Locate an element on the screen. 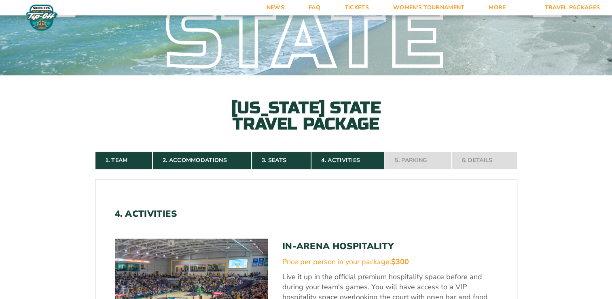 The height and width of the screenshot is (299, 612). a: 2. Accommodations is located at coordinates (202, 160).